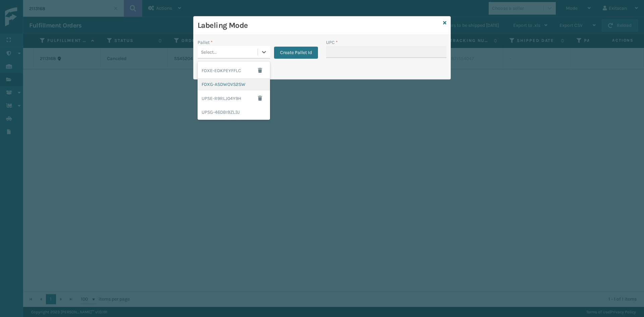 This screenshot has width=644, height=317. What do you see at coordinates (296, 53) in the screenshot?
I see `button: Create Pallet Id` at bounding box center [296, 53].